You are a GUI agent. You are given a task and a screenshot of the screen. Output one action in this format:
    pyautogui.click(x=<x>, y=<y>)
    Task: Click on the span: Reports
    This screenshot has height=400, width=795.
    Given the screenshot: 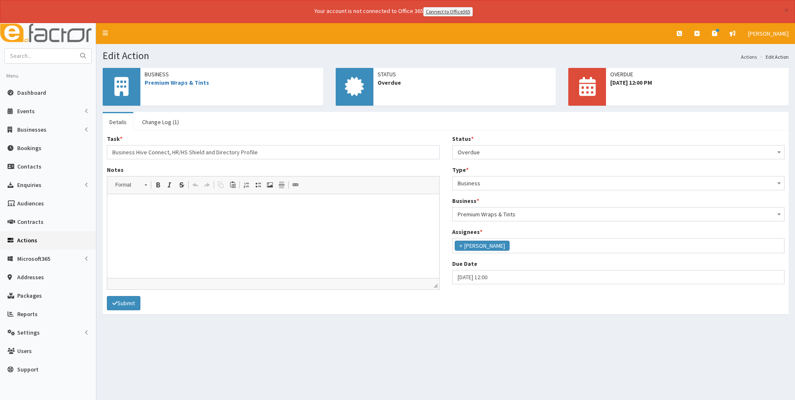 What is the action you would take?
    pyautogui.click(x=27, y=314)
    